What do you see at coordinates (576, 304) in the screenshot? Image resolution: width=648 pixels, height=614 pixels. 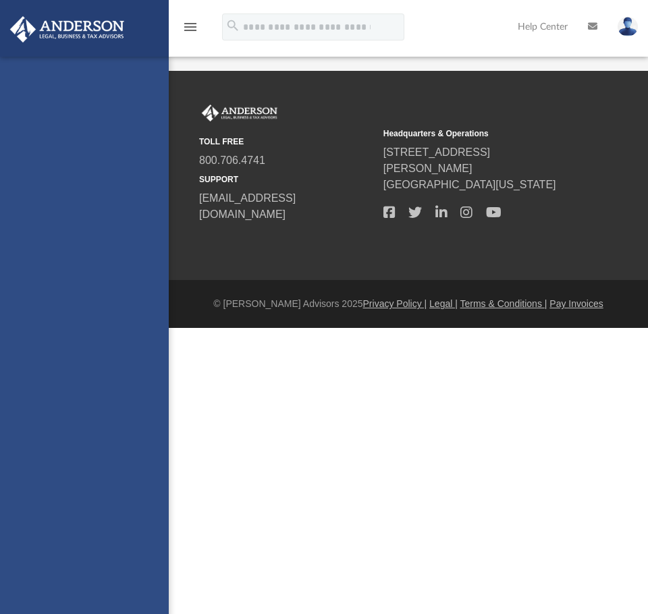 I see `a: Pay Invoices` at bounding box center [576, 304].